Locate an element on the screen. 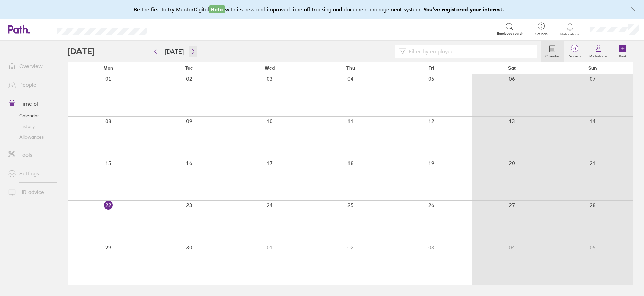  a: 0Requests is located at coordinates (574, 52).